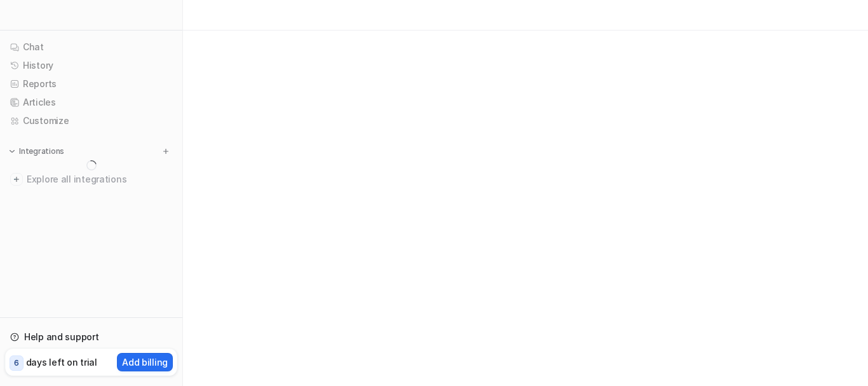 The image size is (868, 386). I want to click on p: 6, so click(17, 363).